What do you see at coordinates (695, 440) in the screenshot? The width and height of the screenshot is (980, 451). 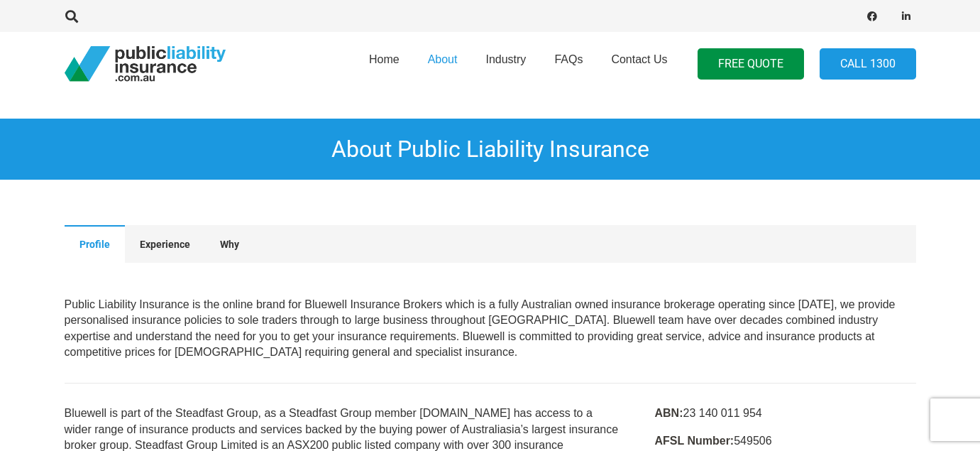 I see `strong: AFSL Number:` at bounding box center [695, 440].